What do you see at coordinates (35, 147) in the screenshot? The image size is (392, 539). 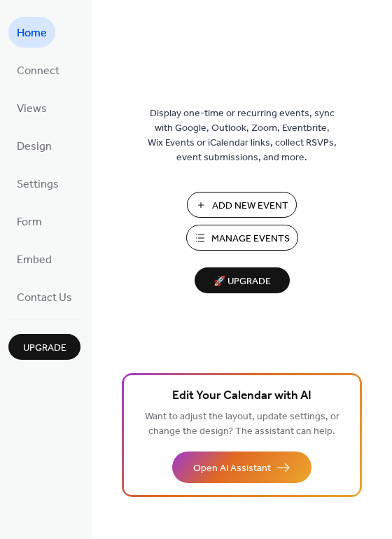 I see `span: Design` at bounding box center [35, 147].